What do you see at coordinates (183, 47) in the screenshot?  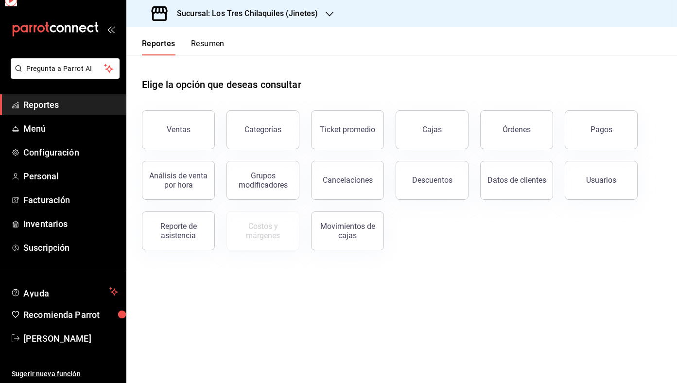 I see `div: navigation tabs` at bounding box center [183, 47].